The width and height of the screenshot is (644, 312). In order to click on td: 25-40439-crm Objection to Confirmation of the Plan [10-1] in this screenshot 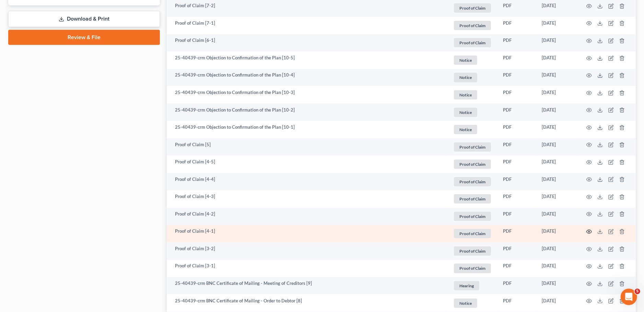, I will do `click(307, 129)`.